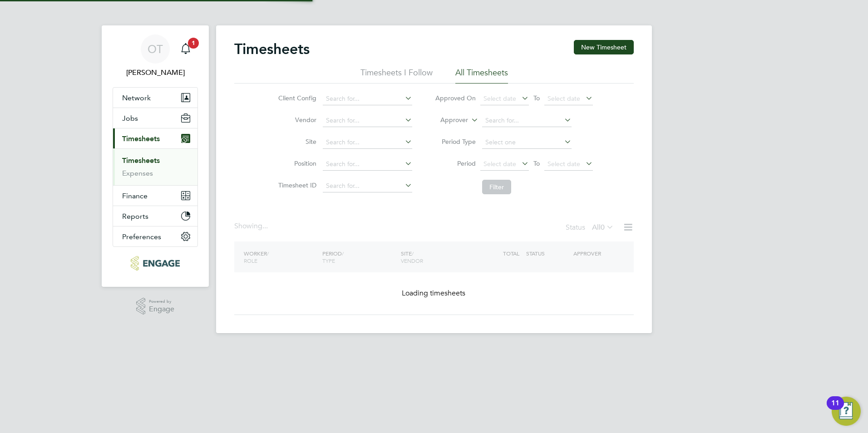 The image size is (868, 433). Describe the element at coordinates (142, 236) in the screenshot. I see `span: Preferences` at that location.